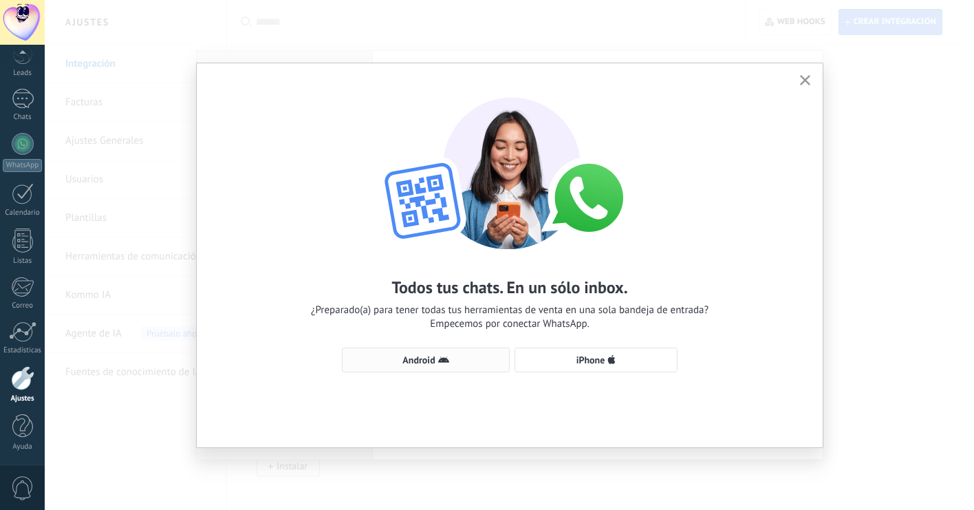  Describe the element at coordinates (510, 167) in the screenshot. I see `img: wa-lite-select-device.png` at that location.